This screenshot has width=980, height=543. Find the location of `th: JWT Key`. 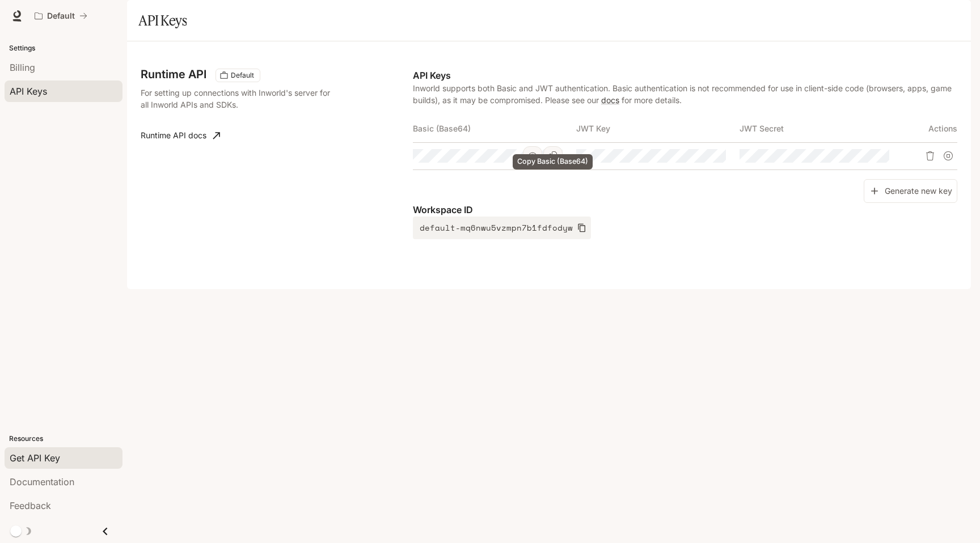

th: JWT Key is located at coordinates (658, 129).